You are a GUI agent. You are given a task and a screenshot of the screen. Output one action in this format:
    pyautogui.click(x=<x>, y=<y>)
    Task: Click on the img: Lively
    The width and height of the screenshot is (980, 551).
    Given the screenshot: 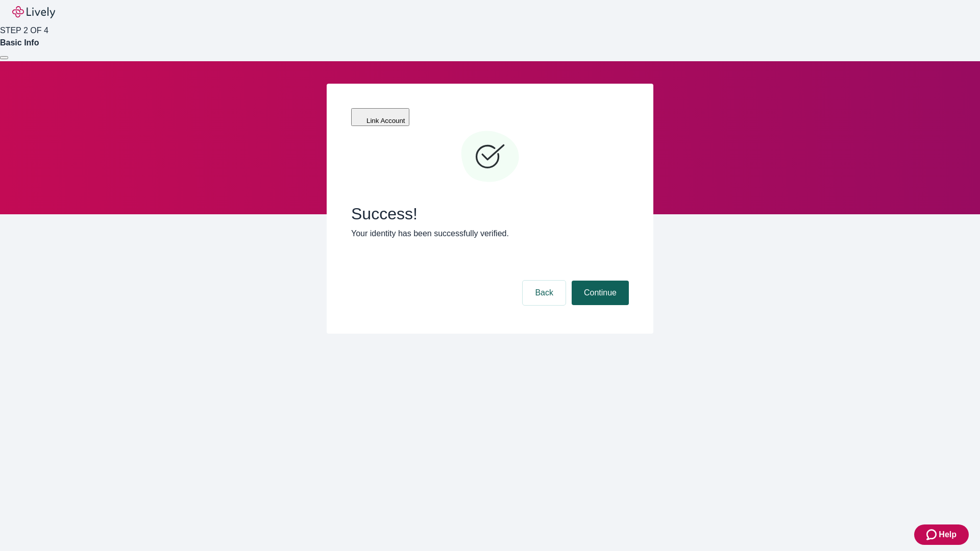 What is the action you would take?
    pyautogui.click(x=34, y=12)
    